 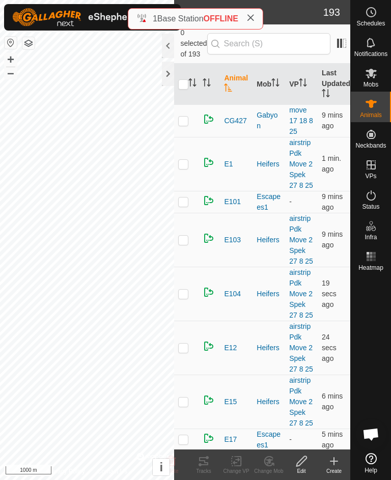 What do you see at coordinates (334, 471) in the screenshot?
I see `div: Create` at bounding box center [334, 471].